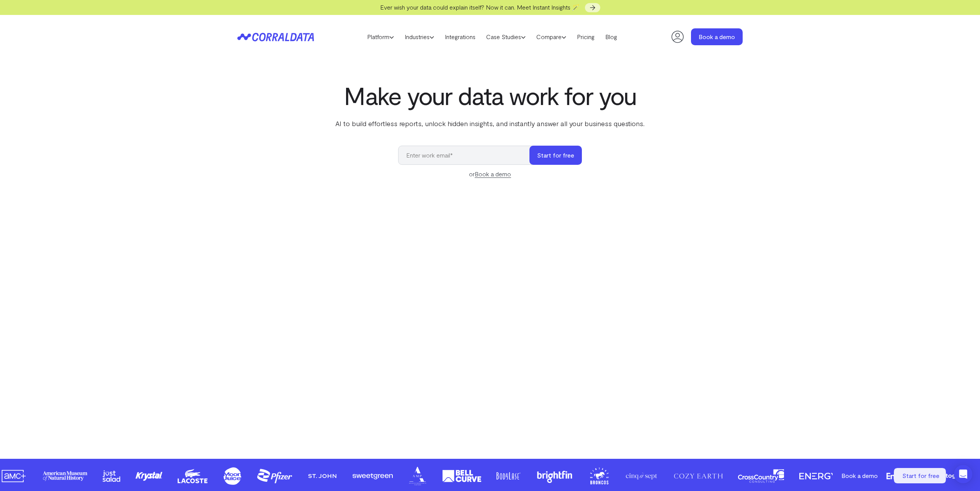 The width and height of the screenshot is (980, 491). Describe the element at coordinates (419, 37) in the screenshot. I see `a: Industries` at that location.